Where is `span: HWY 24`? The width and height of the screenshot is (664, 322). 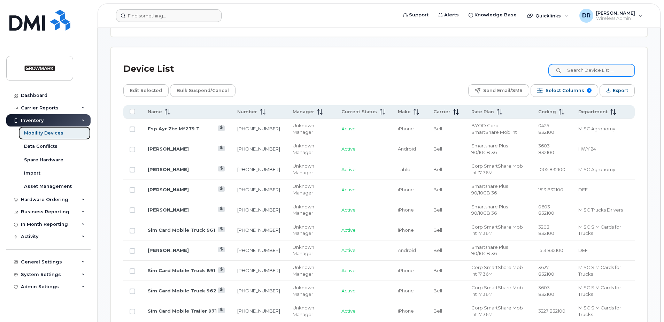
span: HWY 24 is located at coordinates (587, 149).